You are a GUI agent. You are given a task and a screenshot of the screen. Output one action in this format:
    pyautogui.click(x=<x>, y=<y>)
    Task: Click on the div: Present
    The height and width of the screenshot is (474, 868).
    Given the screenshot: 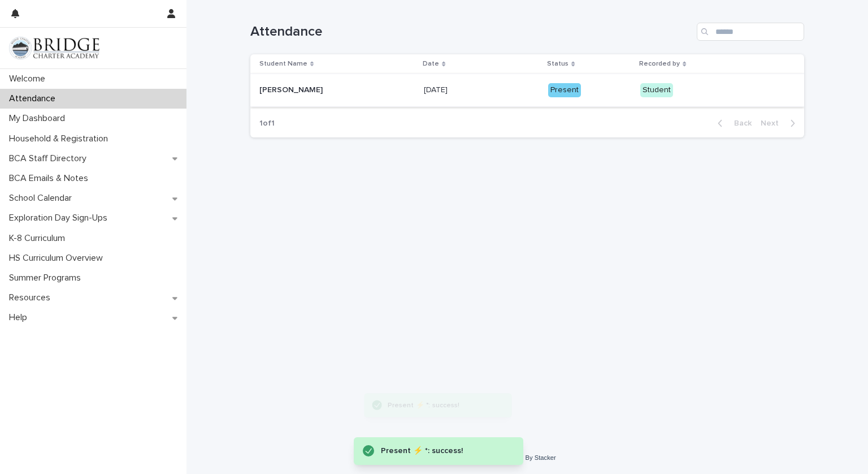 What is the action you would take?
    pyautogui.click(x=565, y=90)
    